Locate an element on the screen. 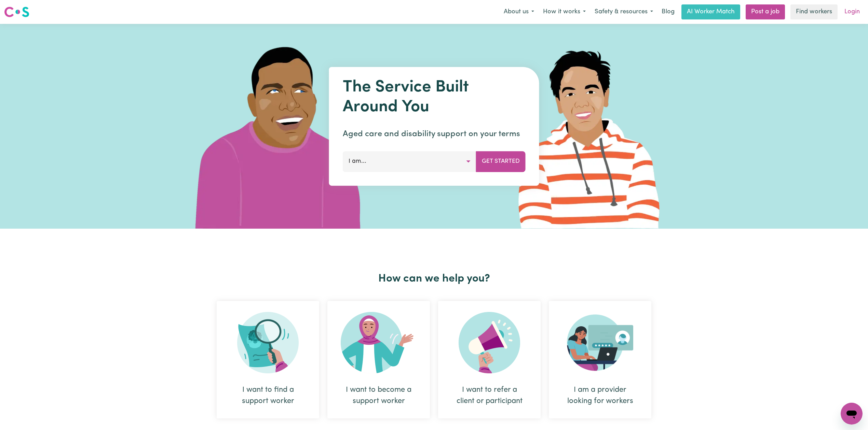 This screenshot has height=430, width=868. img: Provider is located at coordinates (600, 343).